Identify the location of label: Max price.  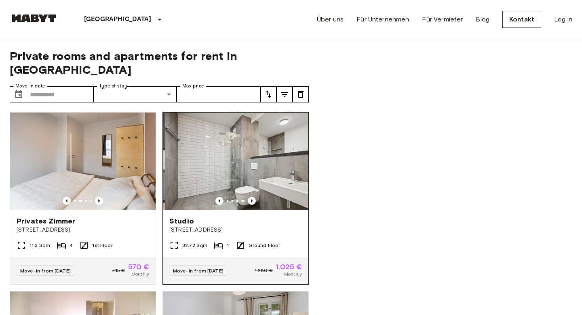
(193, 86).